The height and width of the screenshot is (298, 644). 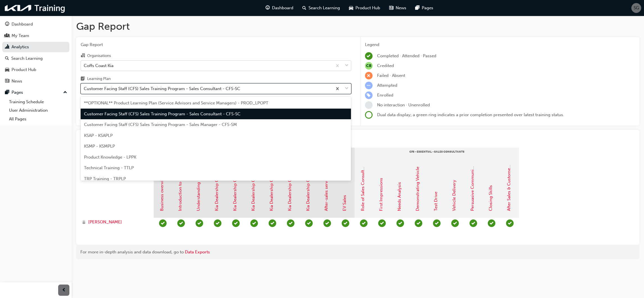 I want to click on a: After-sales service & warranty, so click(x=326, y=182).